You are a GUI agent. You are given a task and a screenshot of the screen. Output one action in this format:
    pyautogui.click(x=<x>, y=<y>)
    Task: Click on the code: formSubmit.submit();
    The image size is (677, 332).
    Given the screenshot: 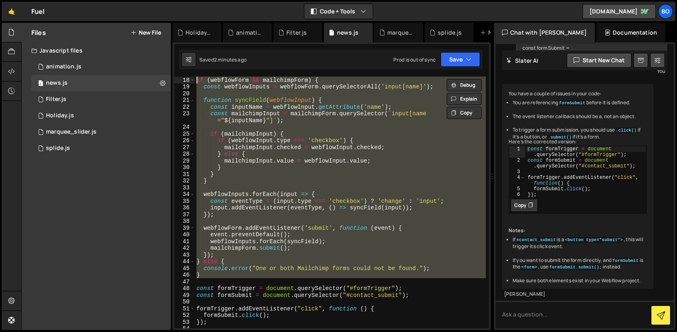 What is the action you would take?
    pyautogui.click(x=575, y=267)
    